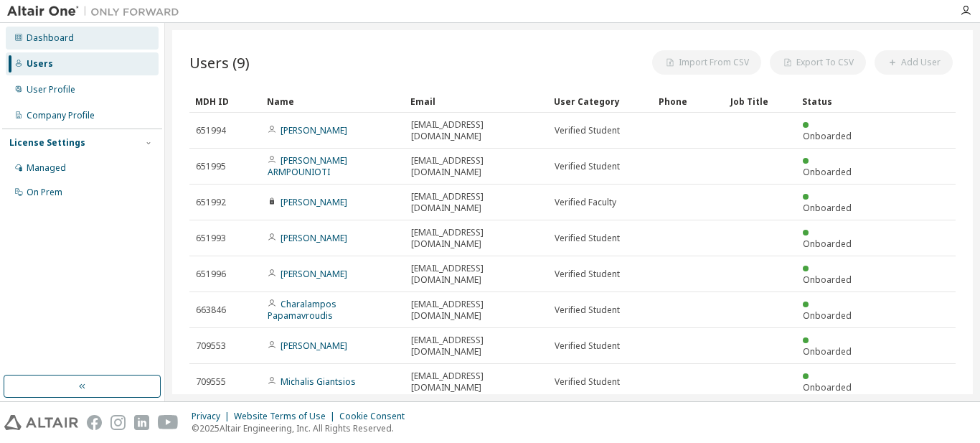 The width and height of the screenshot is (980, 443). What do you see at coordinates (302, 309) in the screenshot?
I see `a: Charalampos Papamavroudis` at bounding box center [302, 309].